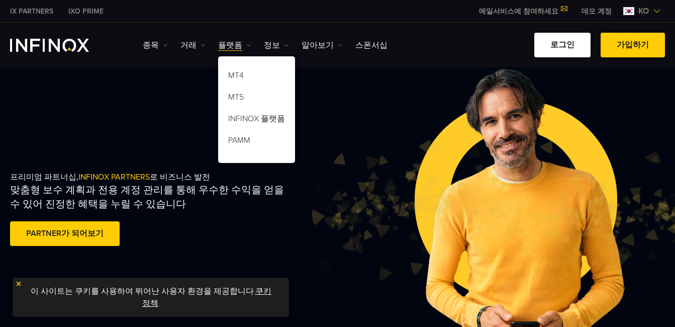 This screenshot has width=675, height=327. What do you see at coordinates (256, 142) in the screenshot?
I see `a: PAMM` at bounding box center [256, 142].